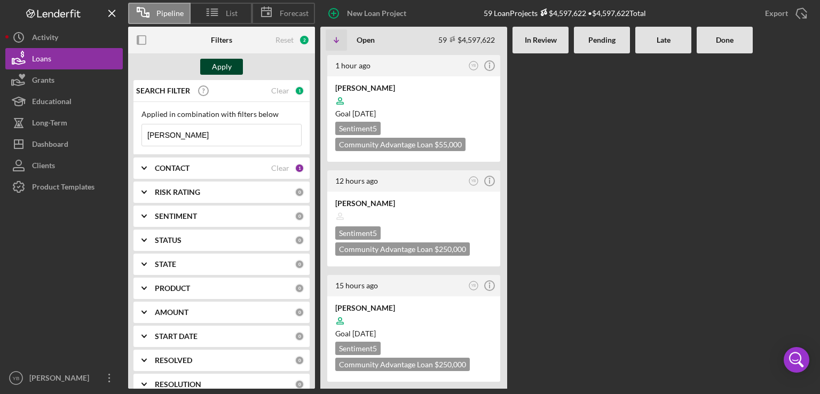 This screenshot has height=394, width=820. I want to click on b: RESOLUTION, so click(178, 384).